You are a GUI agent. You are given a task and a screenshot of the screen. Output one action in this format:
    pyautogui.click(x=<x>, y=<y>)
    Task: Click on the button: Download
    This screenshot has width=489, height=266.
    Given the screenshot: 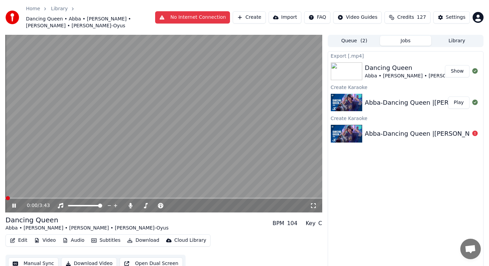 What is the action you would take?
    pyautogui.click(x=143, y=241)
    